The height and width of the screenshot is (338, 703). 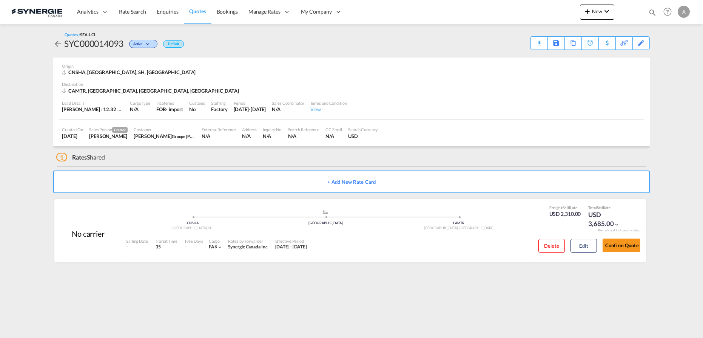 What do you see at coordinates (587, 11) in the screenshot?
I see `md-icon: icon-plus 400-fg` at bounding box center [587, 11].